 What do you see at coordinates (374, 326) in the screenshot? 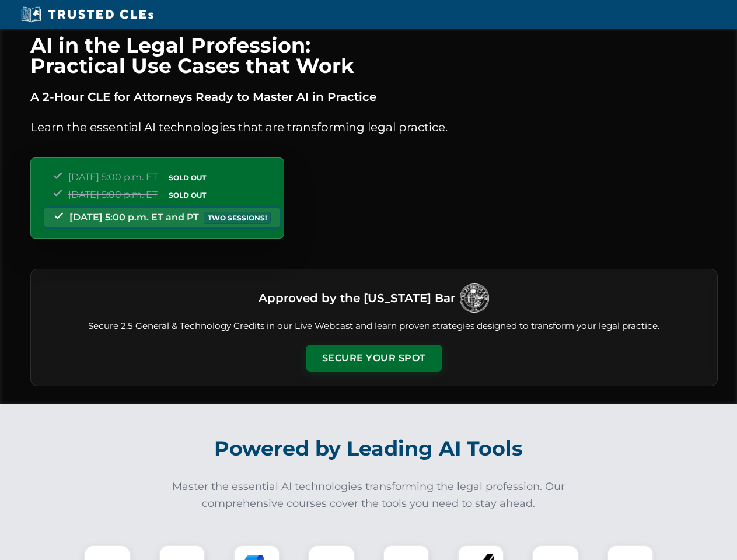
I see `p: Secure 2.5 General & Technology Credits in our Live Webcast and learn proven strategies designed ...` at bounding box center [374, 326].